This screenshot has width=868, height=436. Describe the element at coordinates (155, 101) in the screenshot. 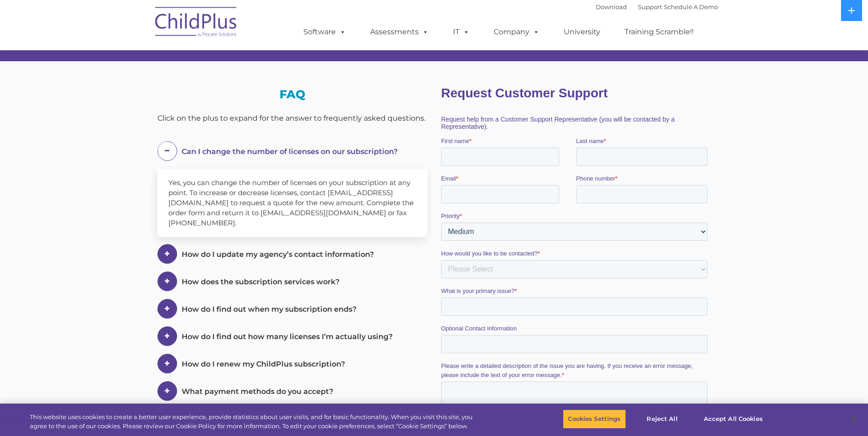

I see `span: Phone number` at that location.